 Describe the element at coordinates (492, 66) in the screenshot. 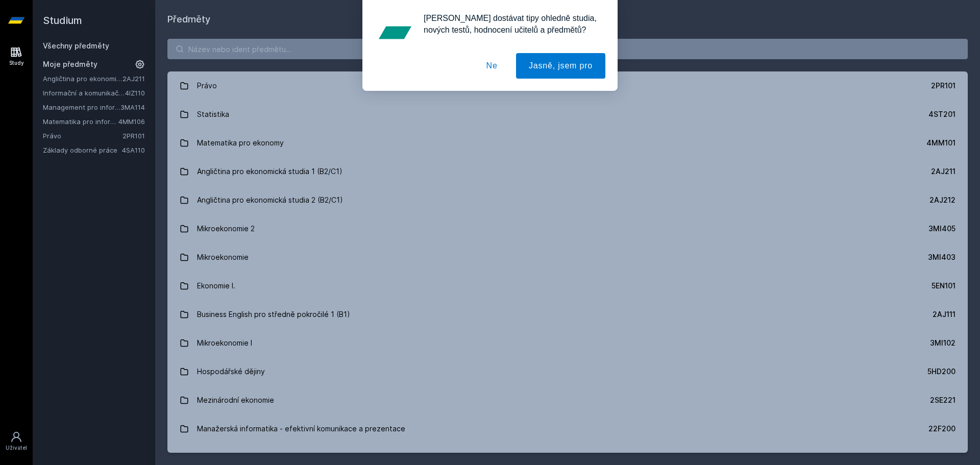

I see `button: Ne` at that location.